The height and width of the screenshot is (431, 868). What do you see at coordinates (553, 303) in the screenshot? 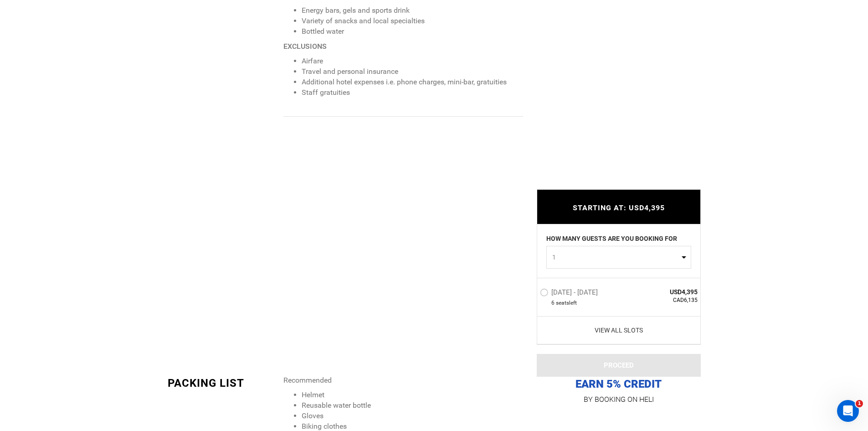
I see `span: 6` at bounding box center [553, 303].